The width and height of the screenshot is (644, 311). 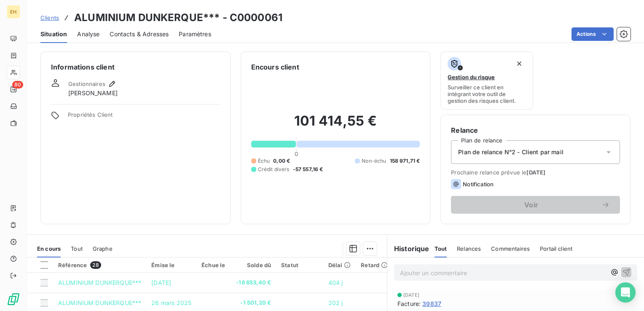 What do you see at coordinates (276, 67) in the screenshot?
I see `h6: Encours client` at bounding box center [276, 67].